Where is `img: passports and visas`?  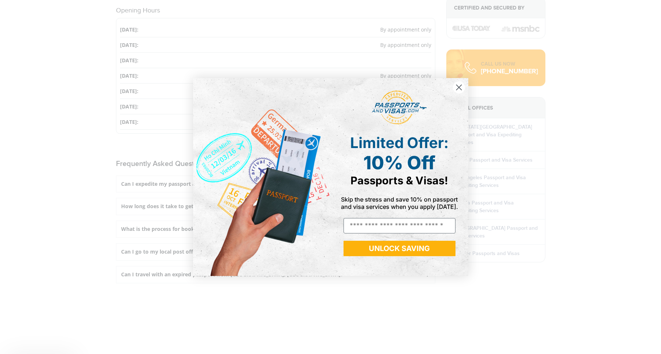 img: passports and visas is located at coordinates (399, 108).